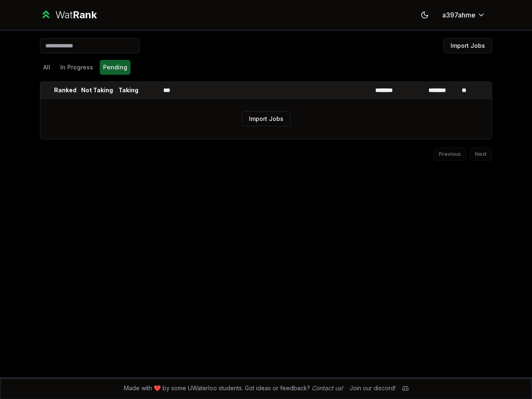  What do you see at coordinates (464, 15) in the screenshot?
I see `button: a397ahme` at bounding box center [464, 15].